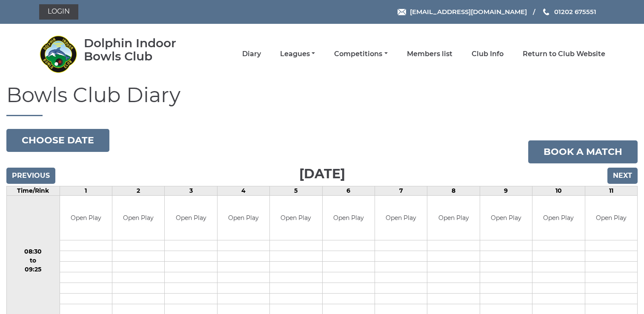  Describe the element at coordinates (59, 12) in the screenshot. I see `a: Login` at that location.